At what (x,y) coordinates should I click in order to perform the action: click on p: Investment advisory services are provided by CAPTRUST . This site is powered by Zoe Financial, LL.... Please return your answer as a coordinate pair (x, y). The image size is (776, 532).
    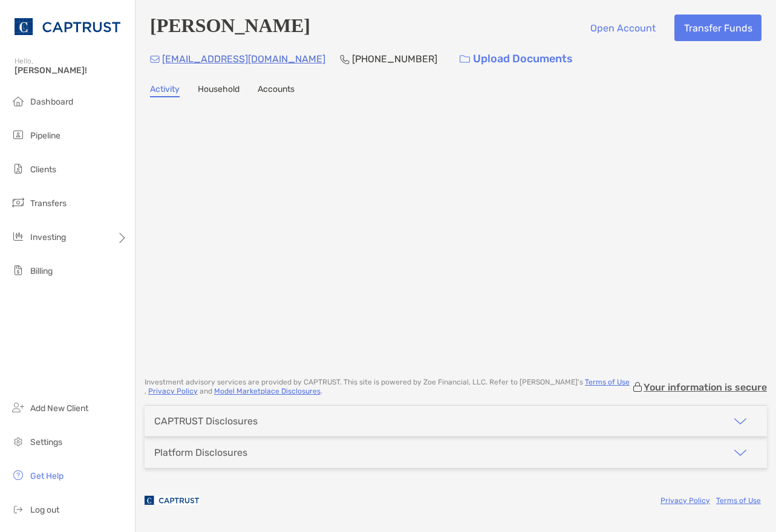
    Looking at the image, I should click on (388, 386).